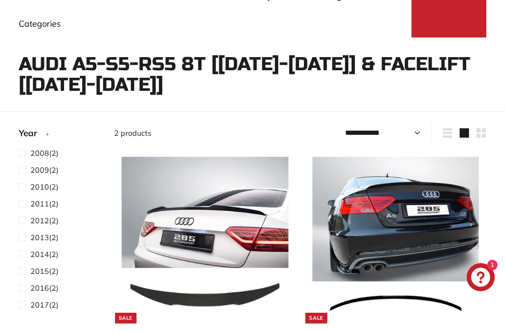 Image resolution: width=505 pixels, height=331 pixels. Describe the element at coordinates (31, 133) in the screenshot. I see `span: Year` at that location.